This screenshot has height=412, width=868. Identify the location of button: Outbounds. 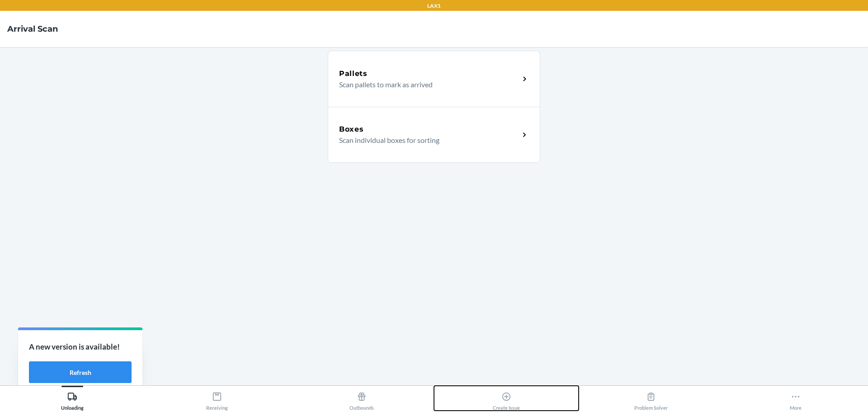
(362, 398).